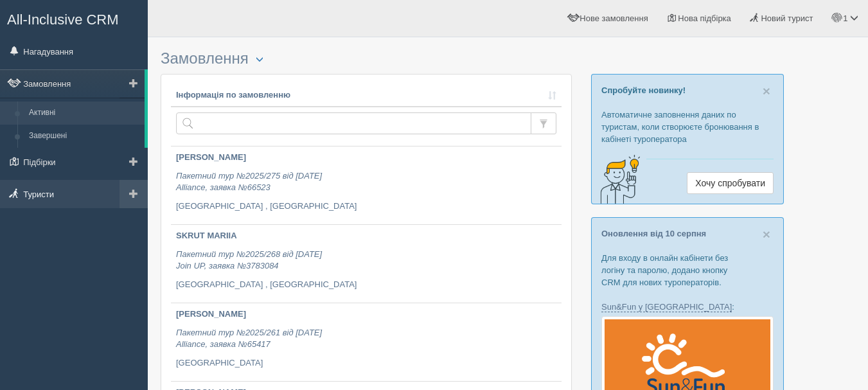 This screenshot has height=390, width=868. I want to click on p: Спробуйте новинку!, so click(688, 90).